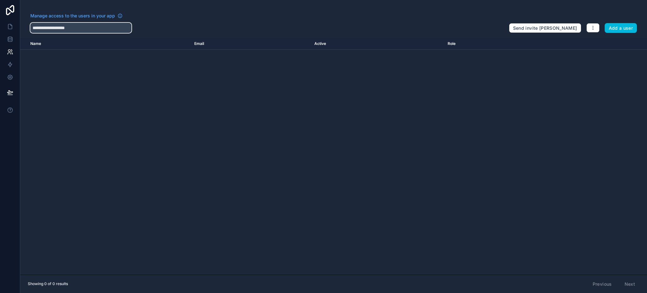 This screenshot has height=293, width=647. Describe the element at coordinates (76, 16) in the screenshot. I see `a: Manage access to the users in your app` at that location.